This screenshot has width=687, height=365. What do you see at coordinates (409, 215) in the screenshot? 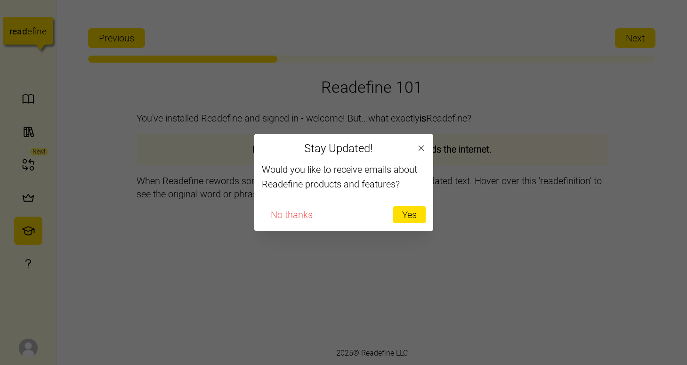
I see `button: Yes` at bounding box center [409, 215].